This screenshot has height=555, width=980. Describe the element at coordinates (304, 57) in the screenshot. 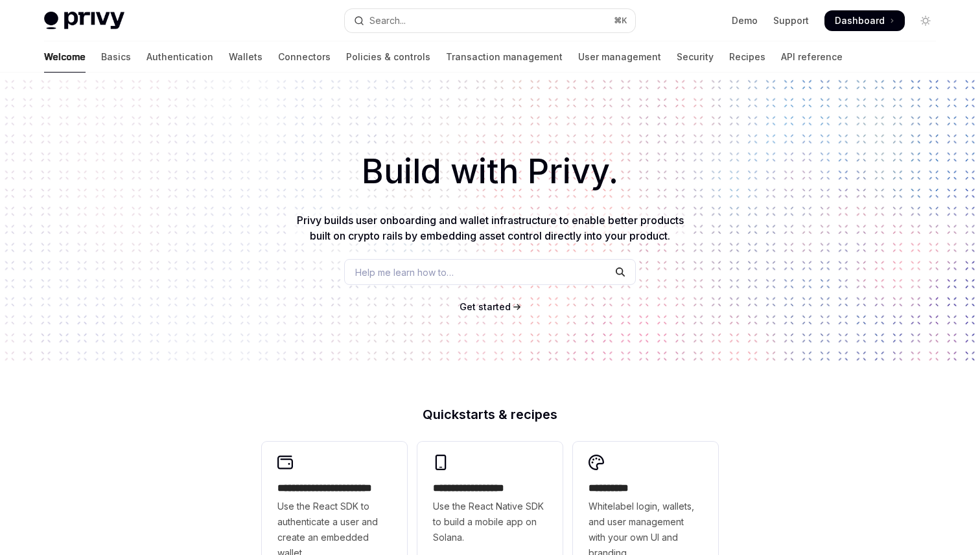

I see `a: Connectors` at that location.